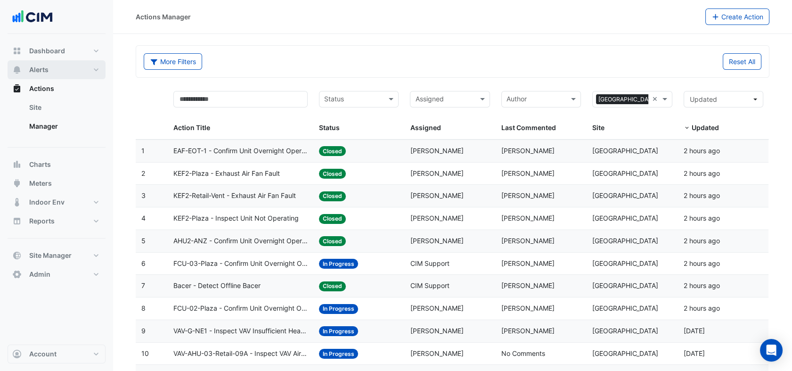 Image resolution: width=792 pixels, height=371 pixels. Describe the element at coordinates (40, 164) in the screenshot. I see `span: Charts` at that location.